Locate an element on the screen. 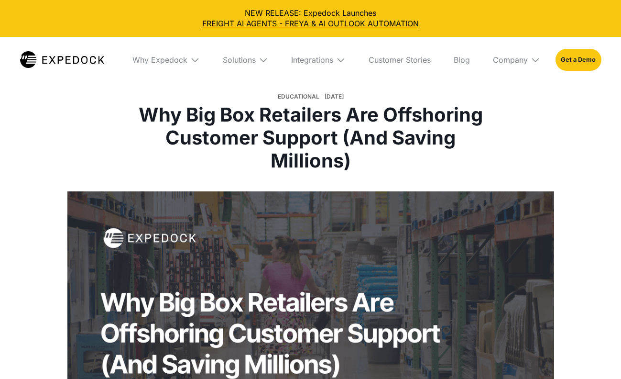 Image resolution: width=621 pixels, height=379 pixels. a: Customer Stories is located at coordinates (400, 60).